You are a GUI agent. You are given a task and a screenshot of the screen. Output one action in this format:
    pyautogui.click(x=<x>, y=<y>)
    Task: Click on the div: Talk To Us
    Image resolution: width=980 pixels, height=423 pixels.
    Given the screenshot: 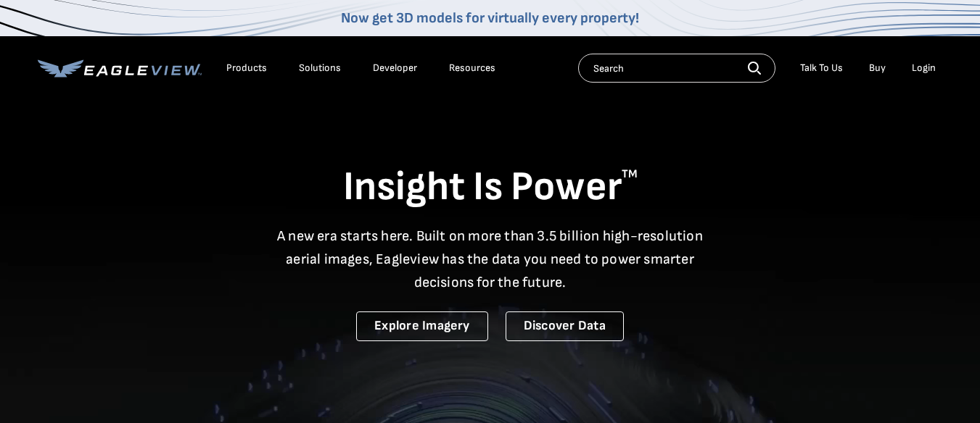 What is the action you would take?
    pyautogui.click(x=821, y=68)
    